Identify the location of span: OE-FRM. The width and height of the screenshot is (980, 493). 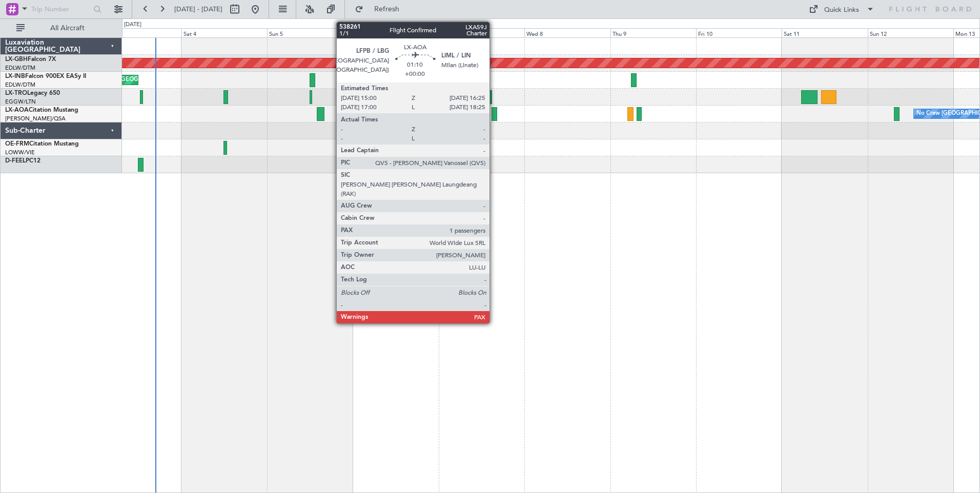
(17, 144).